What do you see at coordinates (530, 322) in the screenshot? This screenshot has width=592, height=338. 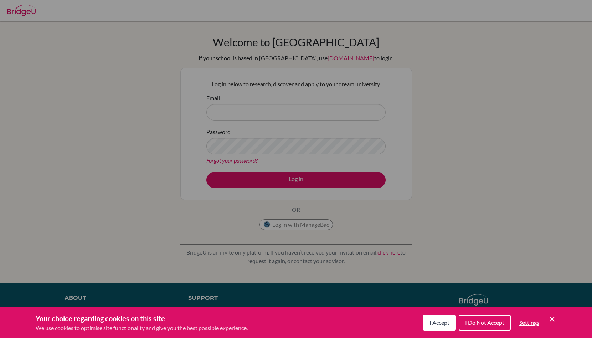 I see `span: Settings` at bounding box center [530, 322].